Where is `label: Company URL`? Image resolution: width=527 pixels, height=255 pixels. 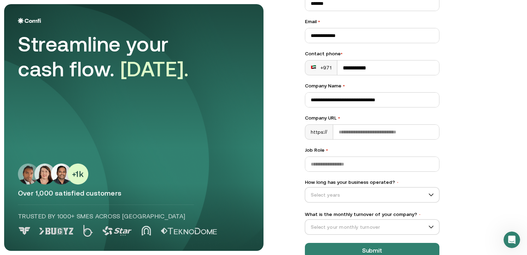 label: Company URL is located at coordinates (372, 118).